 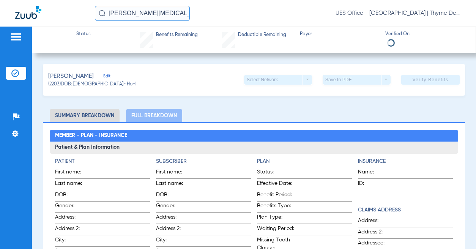 I want to click on app-breakdown-title: Insurance, so click(x=406, y=161).